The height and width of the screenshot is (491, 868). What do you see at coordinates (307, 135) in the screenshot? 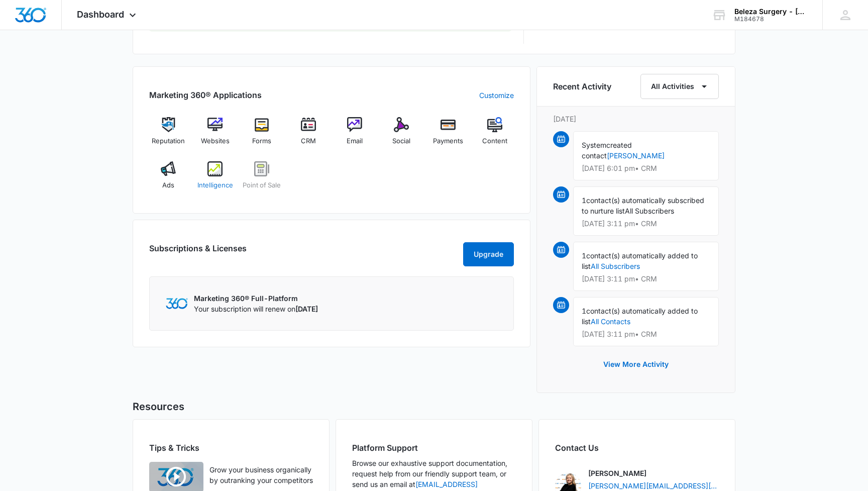
I see `a: CRM` at bounding box center [307, 135].